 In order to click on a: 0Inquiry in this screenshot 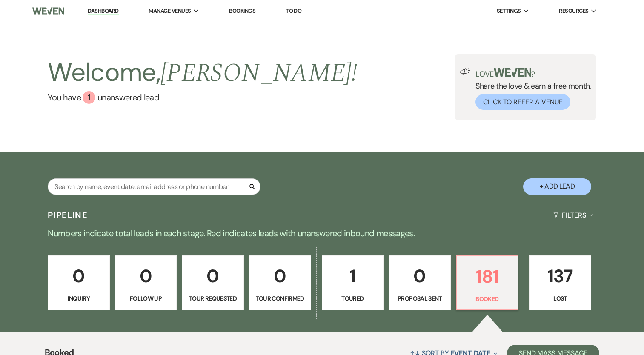, I will do `click(79, 283)`.